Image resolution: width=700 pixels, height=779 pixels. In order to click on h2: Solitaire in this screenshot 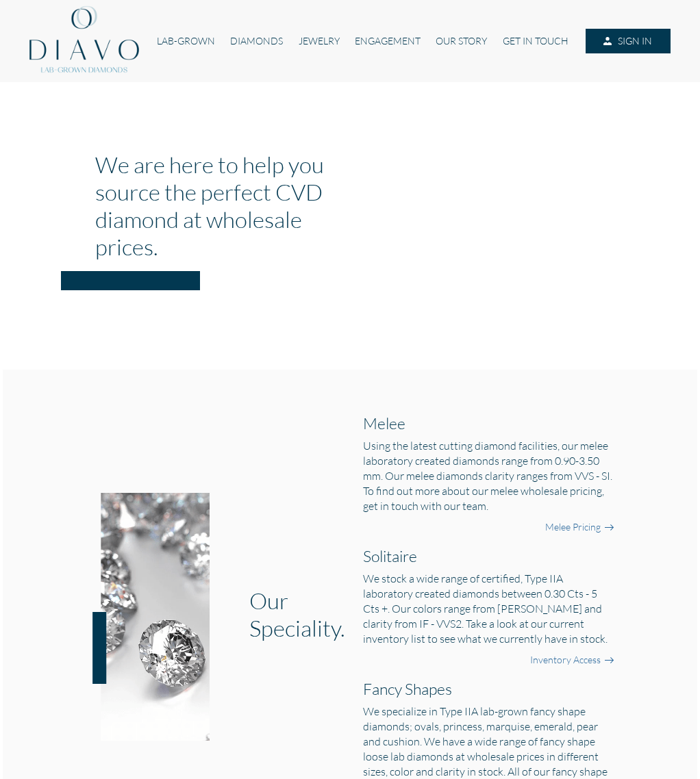, I will do `click(488, 557)`.